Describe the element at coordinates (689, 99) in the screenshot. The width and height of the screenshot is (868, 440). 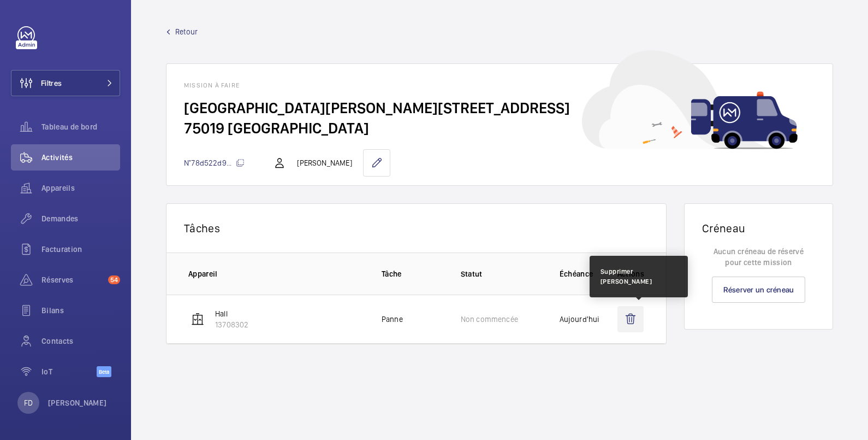
I see `img: car delivery` at that location.